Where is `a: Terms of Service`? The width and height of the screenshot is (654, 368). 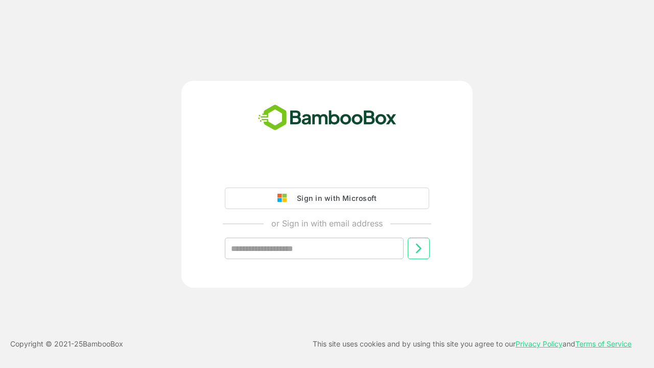
a: Terms of Service is located at coordinates (604, 343).